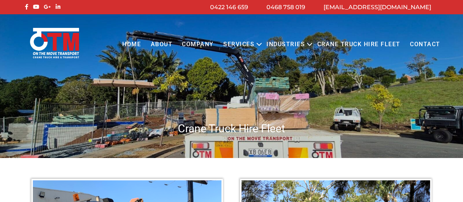 The image size is (463, 202). Describe the element at coordinates (232, 128) in the screenshot. I see `h1: Crane Truck Hire Fleet` at that location.